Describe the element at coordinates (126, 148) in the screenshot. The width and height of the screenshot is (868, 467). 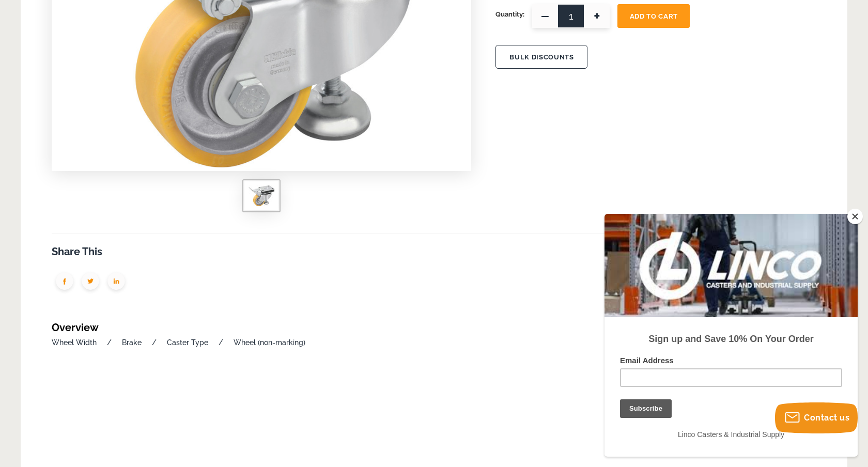
I see `label: Email Address` at that location.